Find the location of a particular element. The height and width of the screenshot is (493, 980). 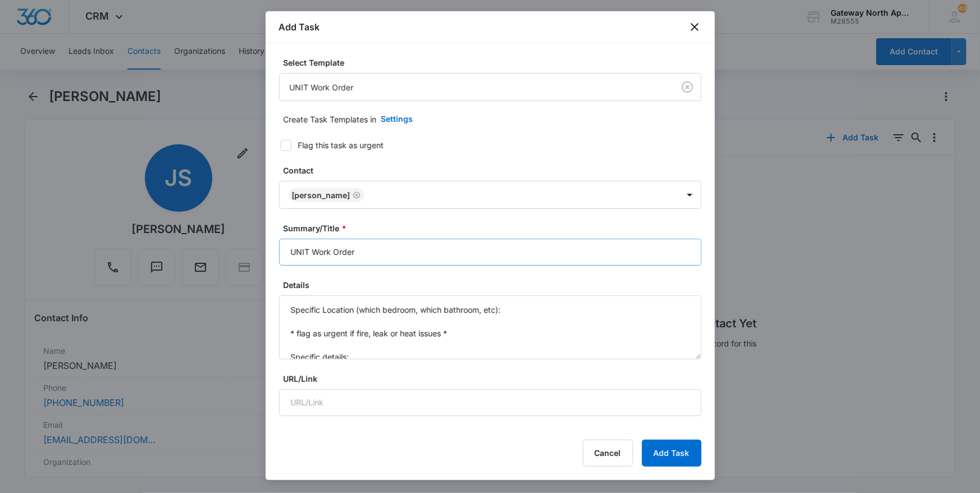

textarea: Specific Location (which bedroom, which bathroom, etc): * flag as urgent if fire, leak or heat is... is located at coordinates (490, 328).